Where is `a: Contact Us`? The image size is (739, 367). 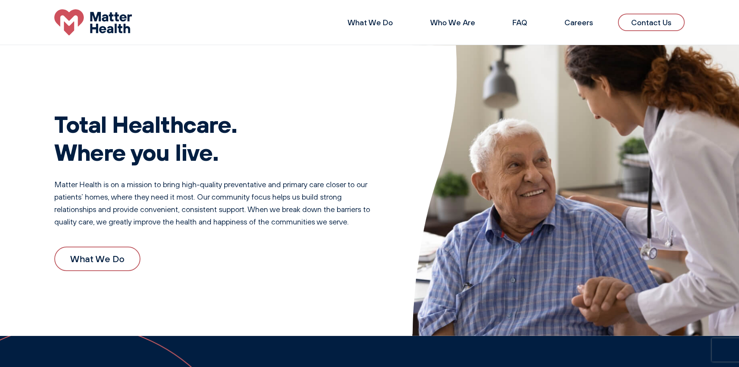
a: Contact Us is located at coordinates (652, 22).